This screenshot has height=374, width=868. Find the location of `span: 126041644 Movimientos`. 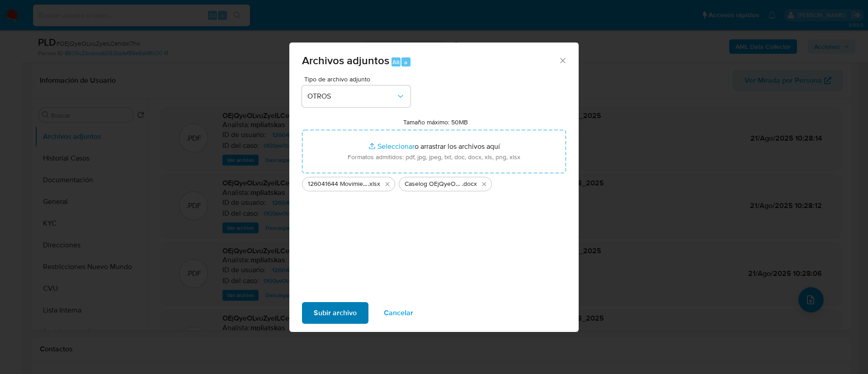

span: 126041644 Movimientos is located at coordinates (338, 184).